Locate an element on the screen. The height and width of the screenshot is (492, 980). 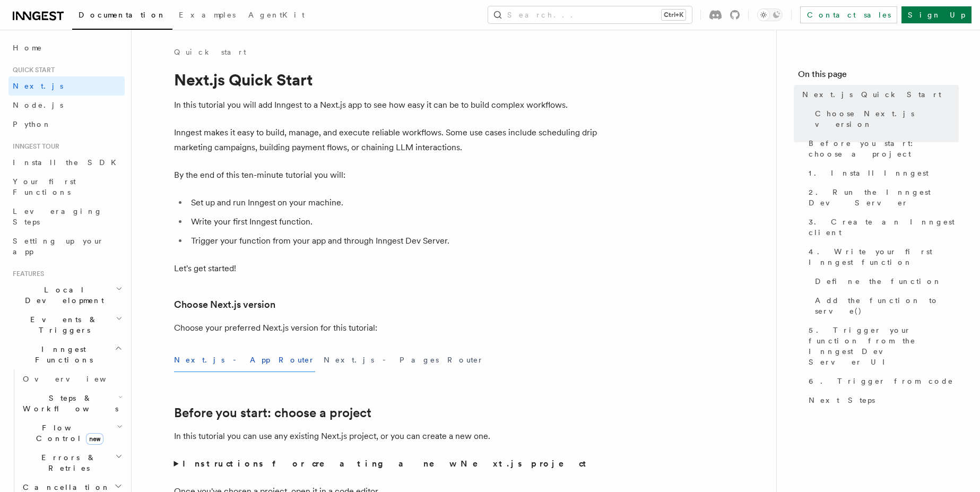
a: Your first Functions is located at coordinates (67, 187).